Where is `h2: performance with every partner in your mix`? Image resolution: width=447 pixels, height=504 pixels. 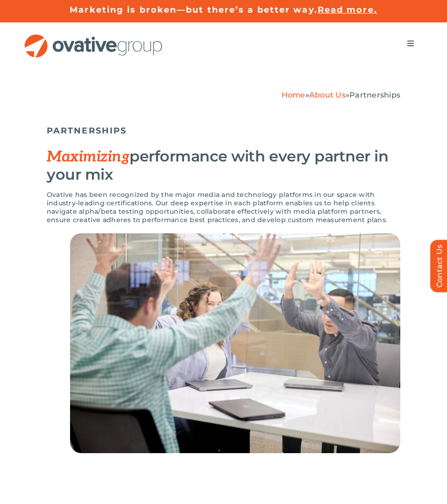 h2: performance with every partner in your mix is located at coordinates (224, 165).